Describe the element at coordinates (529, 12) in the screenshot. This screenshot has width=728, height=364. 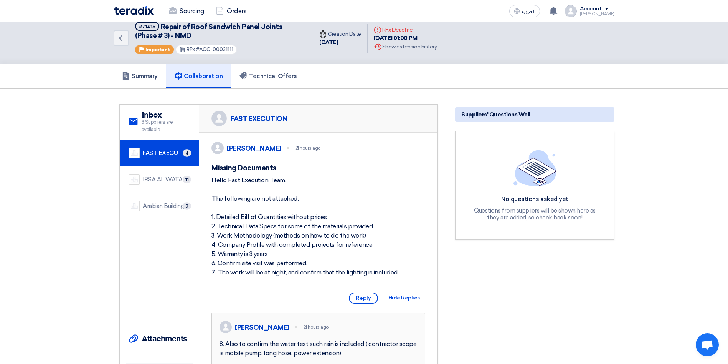
I see `span: العربية` at that location.